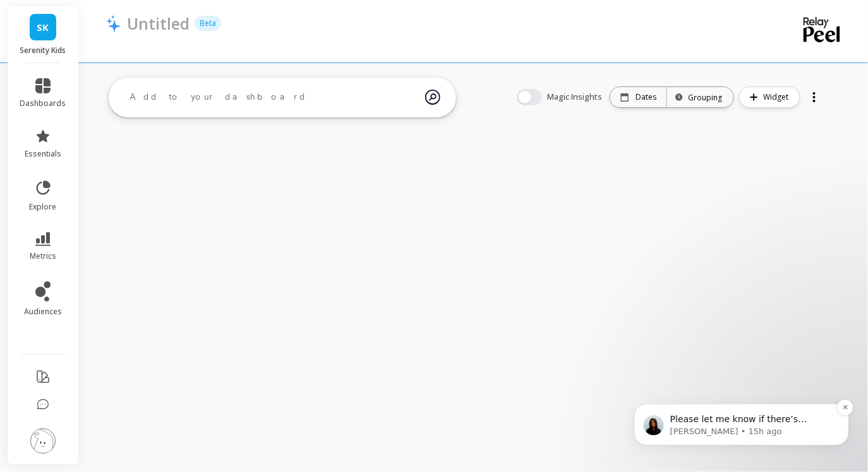 The image size is (868, 472). Describe the element at coordinates (43, 104) in the screenshot. I see `span: dashboards` at that location.